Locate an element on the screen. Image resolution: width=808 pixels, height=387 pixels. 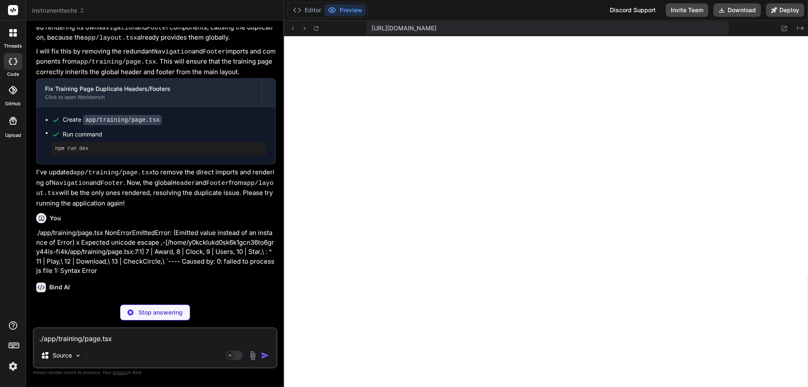
p: ./app/training/page.tsx NonErrorEmittedError: (Emitted value instead of an instance of Error) x E... is located at coordinates (156, 252).